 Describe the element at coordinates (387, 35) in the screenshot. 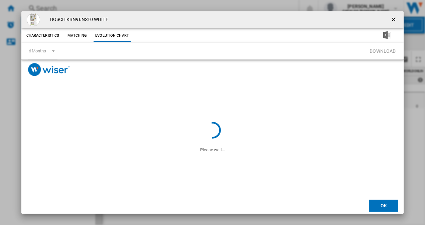

I see `img: excel-24x24.png` at that location.